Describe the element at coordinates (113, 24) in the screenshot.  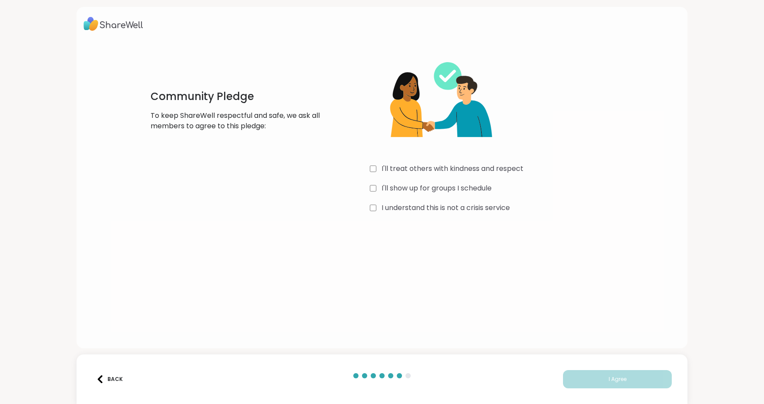
I see `img: ShareWell Logo` at that location.